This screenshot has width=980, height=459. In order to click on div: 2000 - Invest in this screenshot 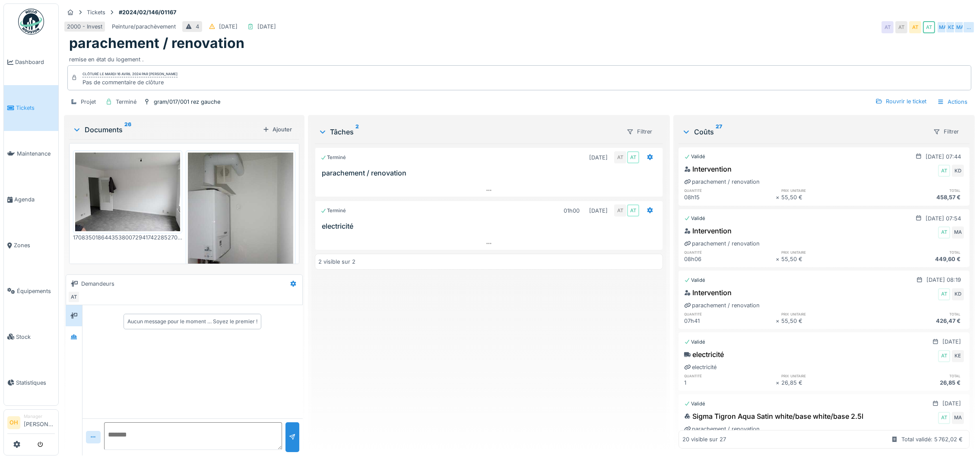, I will do `click(85, 26)`.